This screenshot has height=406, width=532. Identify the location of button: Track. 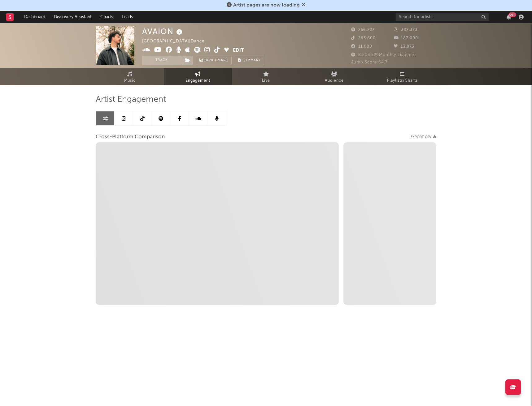
(161, 61).